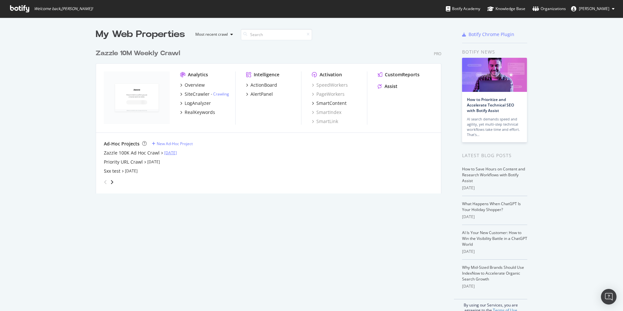  I want to click on a: SpeedWorkers, so click(330, 85).